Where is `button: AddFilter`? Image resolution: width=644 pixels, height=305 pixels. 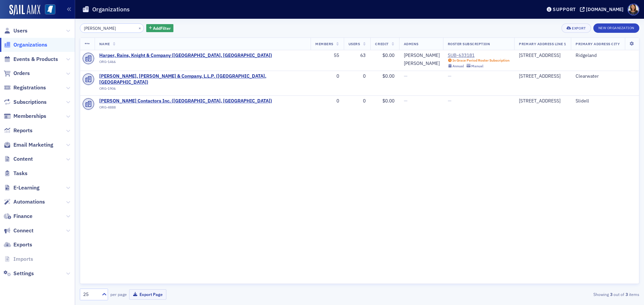 button: AddFilter is located at coordinates (160, 28).